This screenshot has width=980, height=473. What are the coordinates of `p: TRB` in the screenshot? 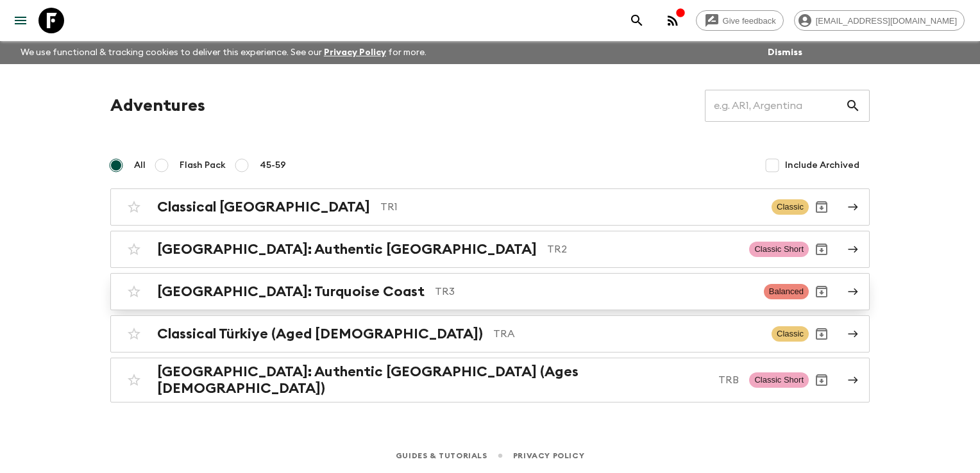 It's located at (729, 380).